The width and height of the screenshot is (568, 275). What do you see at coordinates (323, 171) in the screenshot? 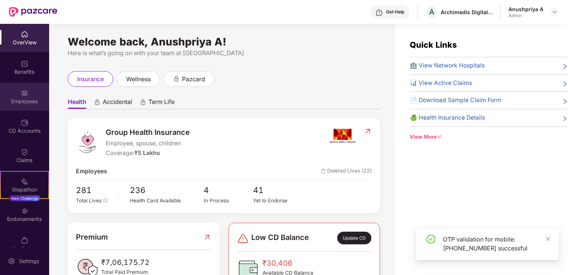
I see `img: deleteIcon` at bounding box center [323, 171].